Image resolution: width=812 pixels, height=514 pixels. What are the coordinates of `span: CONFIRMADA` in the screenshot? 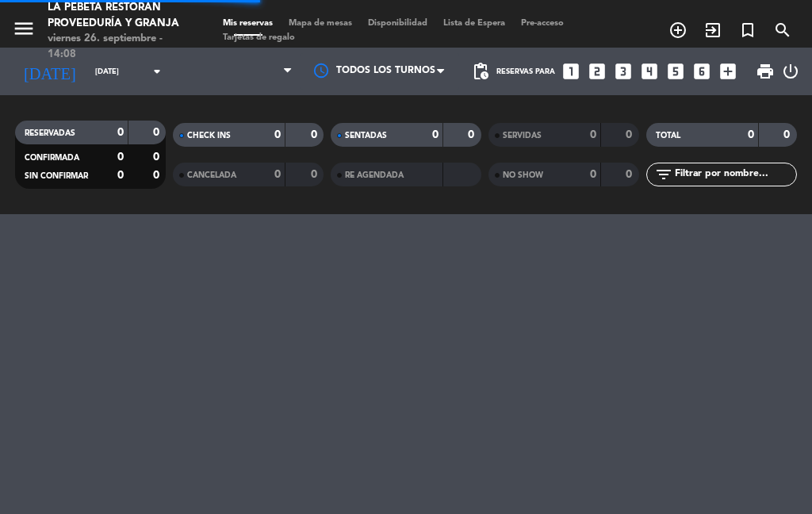 It's located at (51, 158).